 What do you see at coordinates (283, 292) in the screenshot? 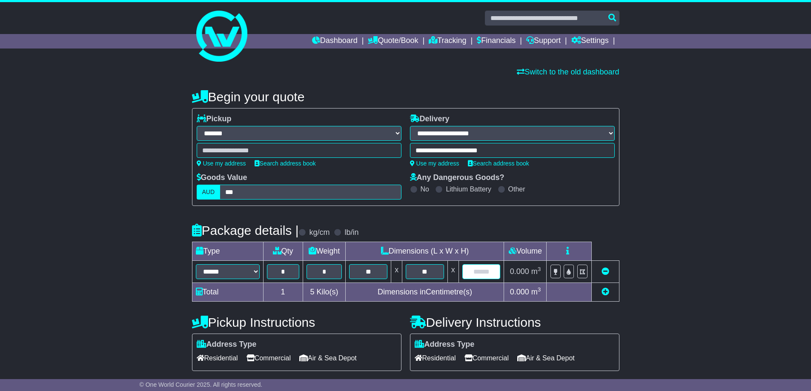
I see `td: 1` at bounding box center [283, 292].